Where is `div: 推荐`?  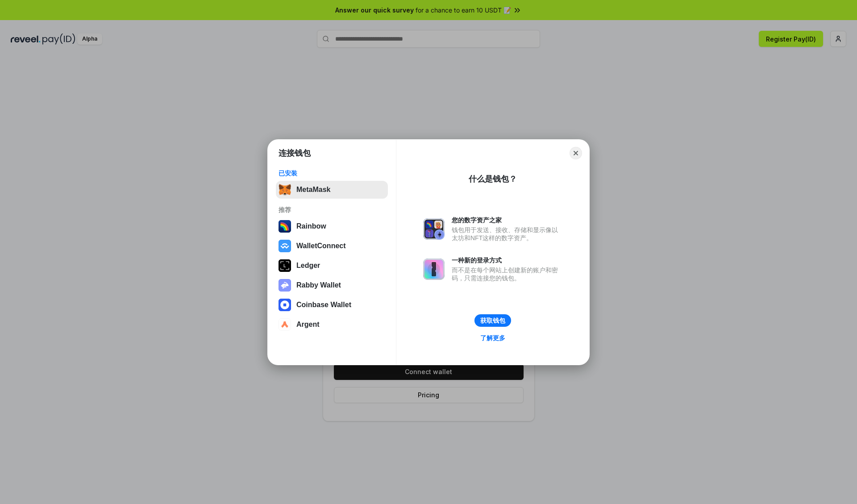 div: 推荐 is located at coordinates (332, 210).